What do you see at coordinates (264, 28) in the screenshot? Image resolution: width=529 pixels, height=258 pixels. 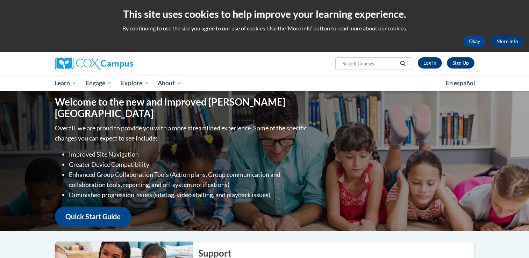 I see `p: By continuing to use the site you agree to our use of cookies. Use the ‘More info’ button to read...` at bounding box center [264, 28].